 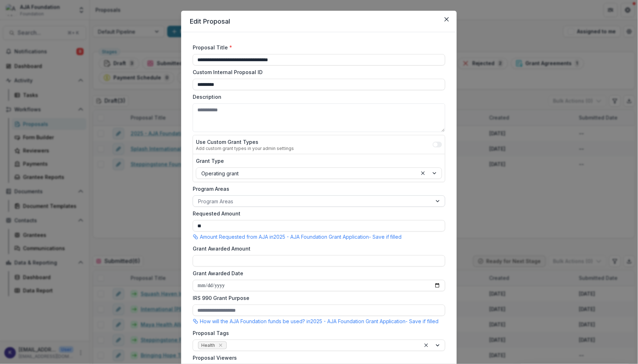 What do you see at coordinates (317, 97) in the screenshot?
I see `label: Description` at bounding box center [317, 97].